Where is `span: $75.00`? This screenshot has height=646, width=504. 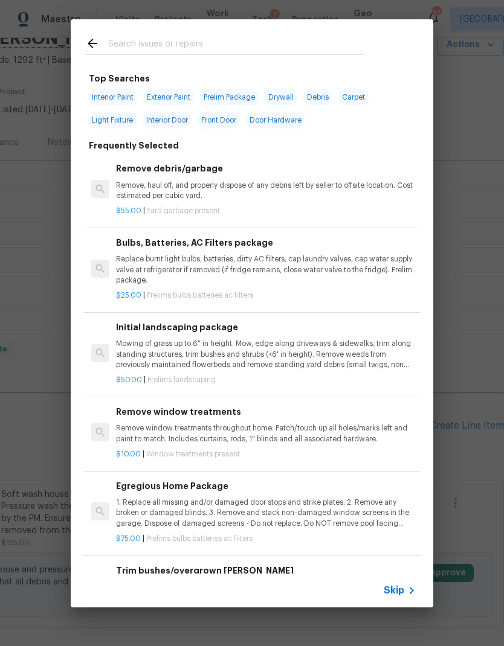 span: $75.00 is located at coordinates (128, 539).